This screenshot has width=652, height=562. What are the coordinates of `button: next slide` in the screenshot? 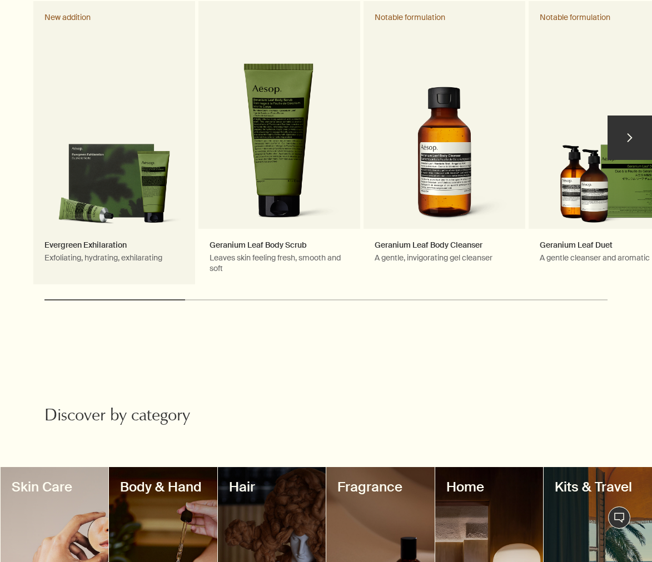 It's located at (629, 138).